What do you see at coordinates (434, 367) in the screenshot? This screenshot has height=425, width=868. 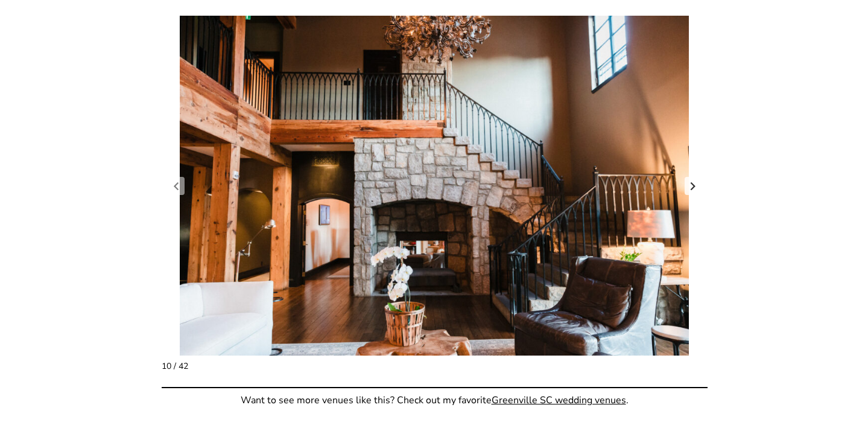 I see `div: 10 / 42` at bounding box center [434, 367].